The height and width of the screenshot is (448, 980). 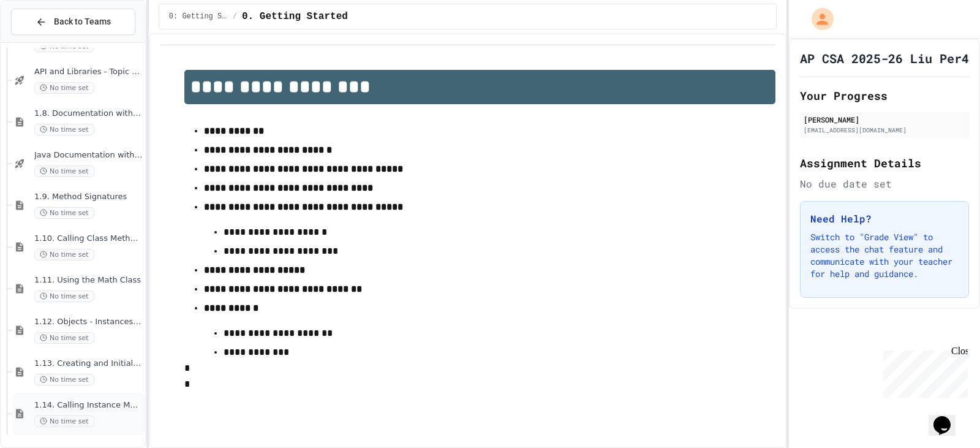 What do you see at coordinates (884, 184) in the screenshot?
I see `div: No due date set` at bounding box center [884, 184].